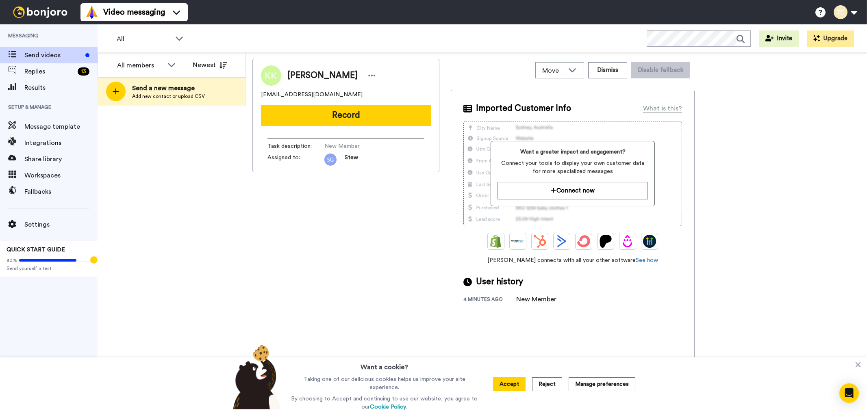 The image size is (867, 411). Describe the element at coordinates (779, 39) in the screenshot. I see `button: Invite` at that location.